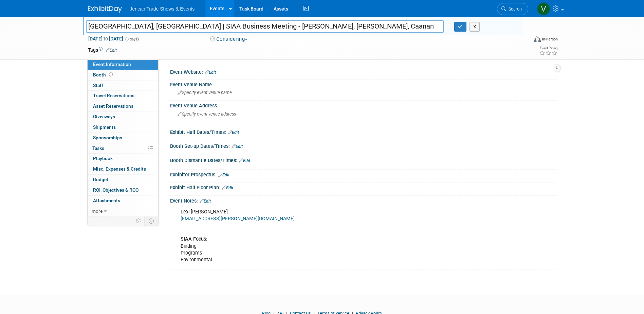 The width and height of the screenshot is (644, 314). What do you see at coordinates (123, 117) in the screenshot?
I see `a: Giveaways` at bounding box center [123, 117].